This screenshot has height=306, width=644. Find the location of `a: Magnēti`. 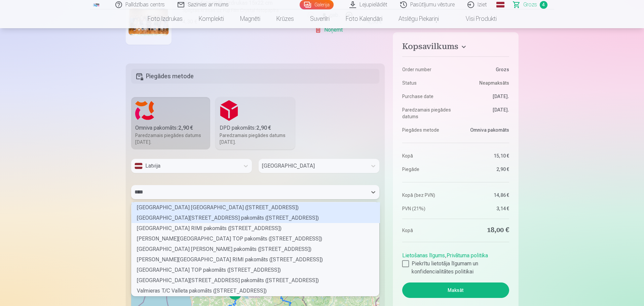

a: Magnēti is located at coordinates (250, 19).